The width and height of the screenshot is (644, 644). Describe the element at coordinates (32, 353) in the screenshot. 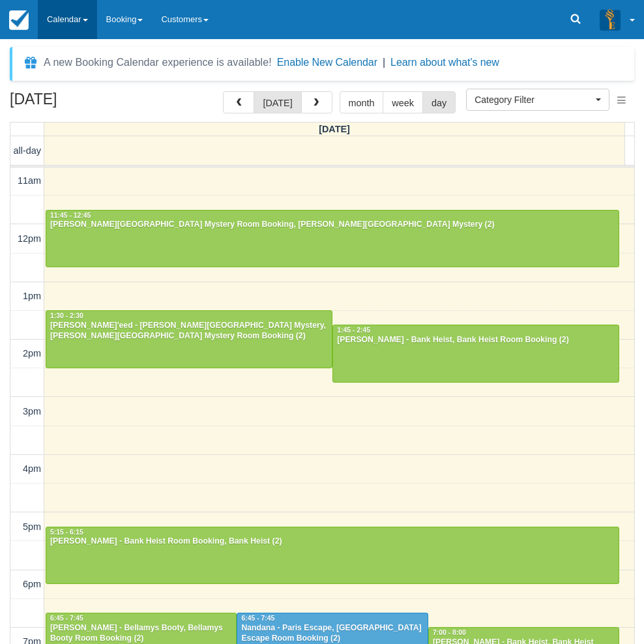

I see `span: 2pm` at that location.